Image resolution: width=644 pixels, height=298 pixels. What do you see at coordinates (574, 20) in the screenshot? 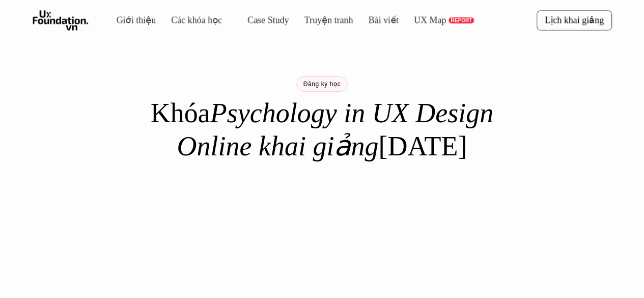
I see `p: Lịch khai giảng` at bounding box center [574, 20].